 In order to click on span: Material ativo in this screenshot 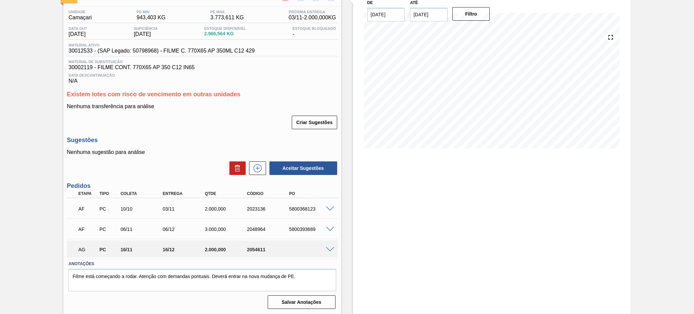, I will do `click(161, 45)`.